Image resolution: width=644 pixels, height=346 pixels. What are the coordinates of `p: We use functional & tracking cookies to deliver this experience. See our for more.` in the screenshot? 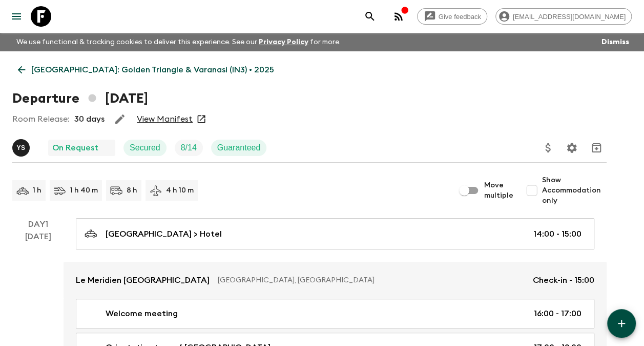 It's located at (178, 42).